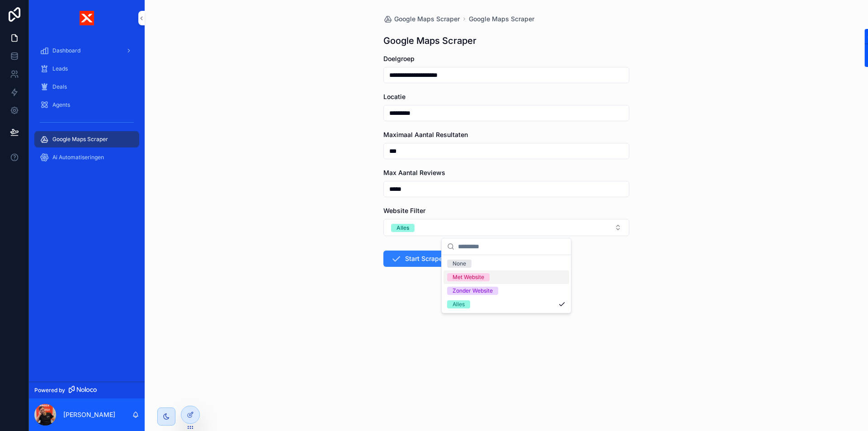  What do you see at coordinates (472, 290) in the screenshot?
I see `div: Zonder Website` at bounding box center [472, 290].